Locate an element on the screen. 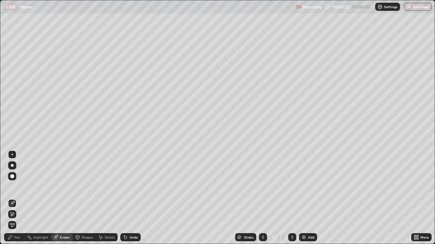 The width and height of the screenshot is (435, 244). img: add-slide-button is located at coordinates (304, 238).